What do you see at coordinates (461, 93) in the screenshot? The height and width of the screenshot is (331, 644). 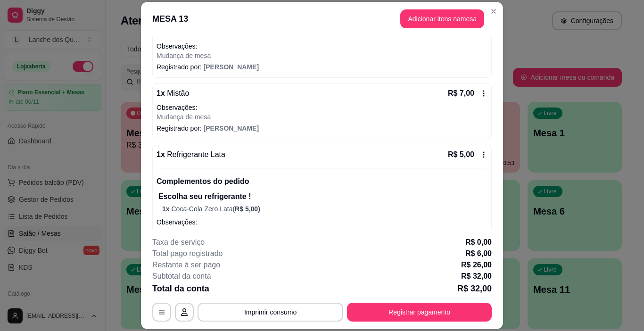 I see `p: R$ 7,00` at bounding box center [461, 93].